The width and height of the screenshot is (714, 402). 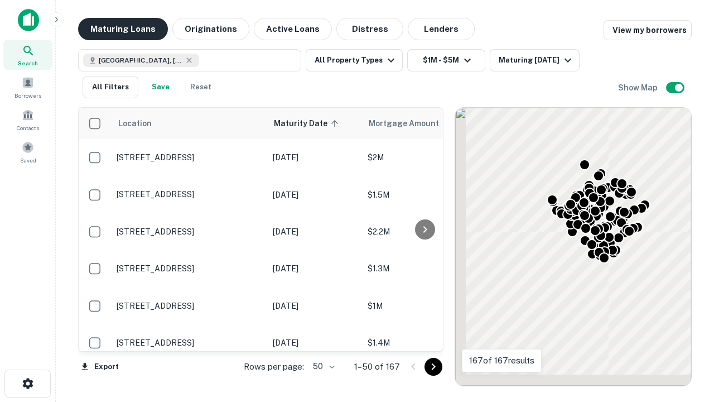 I want to click on span: Maturity Date, so click(x=308, y=123).